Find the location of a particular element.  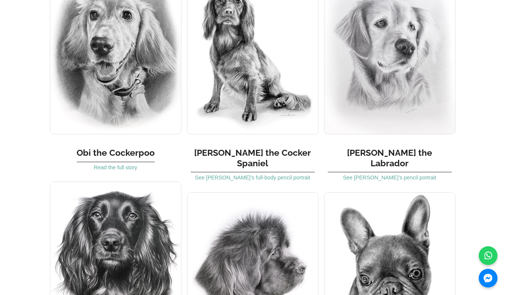

a: Read the full story is located at coordinates (116, 168).